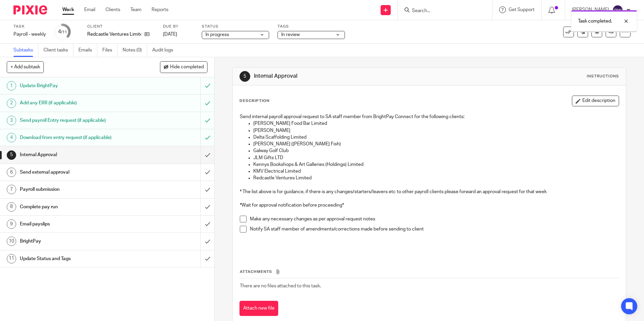 Image resolution: width=644 pixels, height=321 pixels. I want to click on div: Instructions, so click(603, 76).